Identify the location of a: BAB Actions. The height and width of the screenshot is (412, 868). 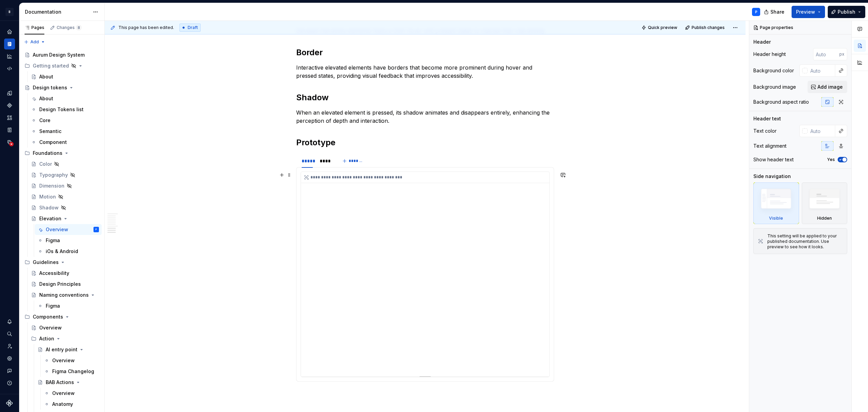
(68, 382).